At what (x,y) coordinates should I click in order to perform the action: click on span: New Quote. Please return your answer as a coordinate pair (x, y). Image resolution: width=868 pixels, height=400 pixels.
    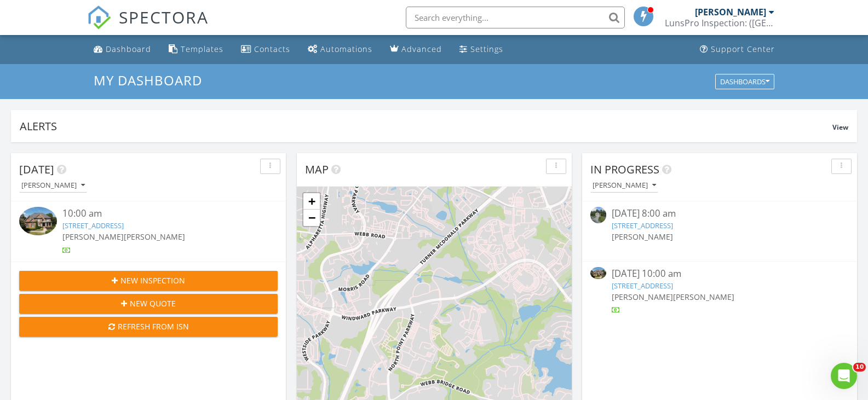
    Looking at the image, I should click on (153, 303).